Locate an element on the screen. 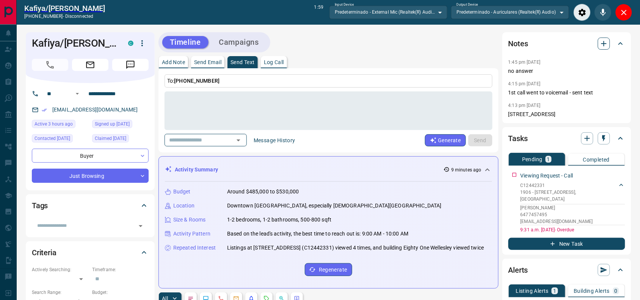  div: Predeterminado - Auriculares (Realtek(R) Audio) is located at coordinates (510, 12).